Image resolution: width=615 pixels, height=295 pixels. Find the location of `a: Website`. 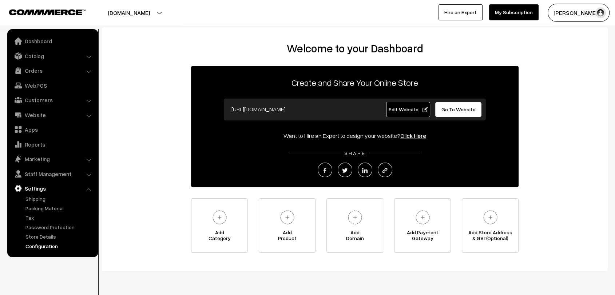

a: Website is located at coordinates (52, 115).